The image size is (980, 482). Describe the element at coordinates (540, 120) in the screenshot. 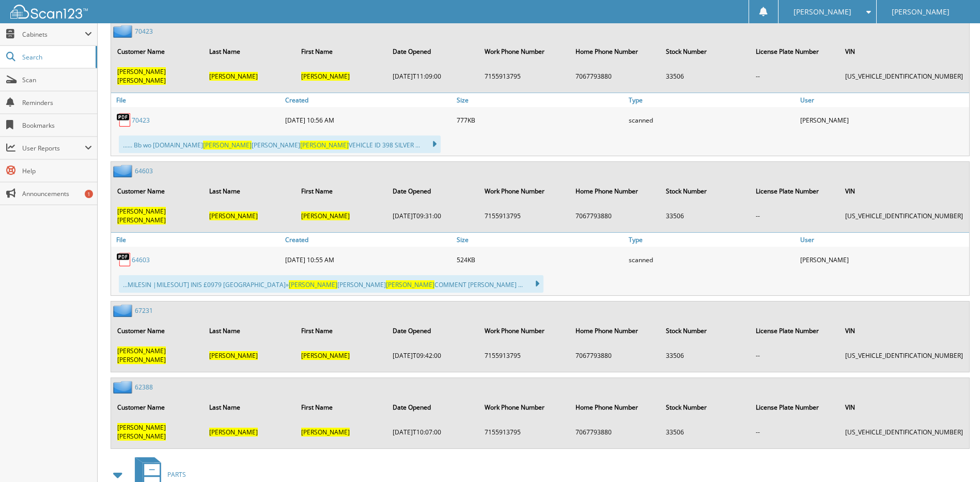

I see `div: 777KB` at that location.